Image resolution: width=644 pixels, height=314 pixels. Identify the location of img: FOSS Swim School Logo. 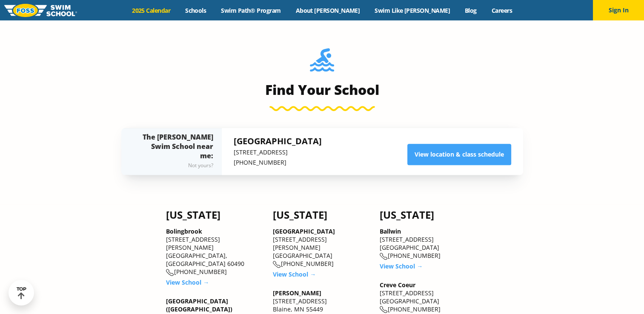
(41, 10).